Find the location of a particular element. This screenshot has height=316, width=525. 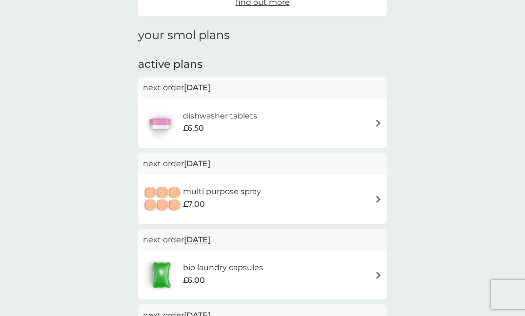

span: £6.50 is located at coordinates (193, 128).